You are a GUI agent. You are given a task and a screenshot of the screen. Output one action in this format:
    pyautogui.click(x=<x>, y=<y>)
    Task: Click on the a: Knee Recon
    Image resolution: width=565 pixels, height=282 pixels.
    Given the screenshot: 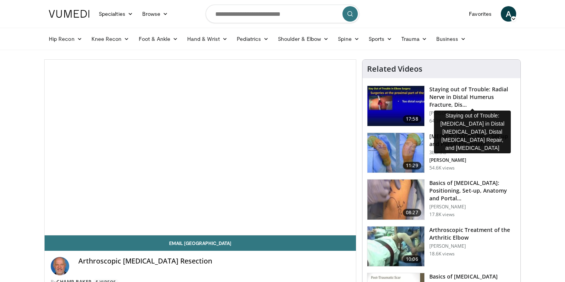 What is the action you would take?
    pyautogui.click(x=110, y=39)
    